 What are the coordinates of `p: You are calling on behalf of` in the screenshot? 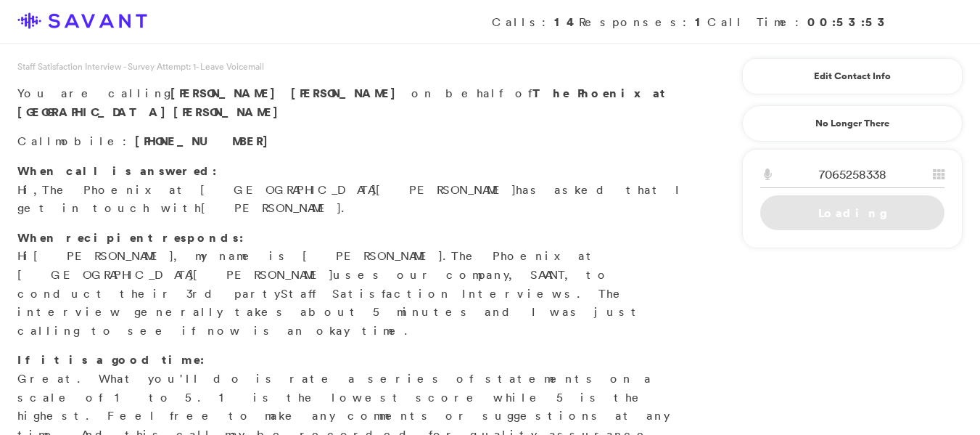 It's located at (352, 103).